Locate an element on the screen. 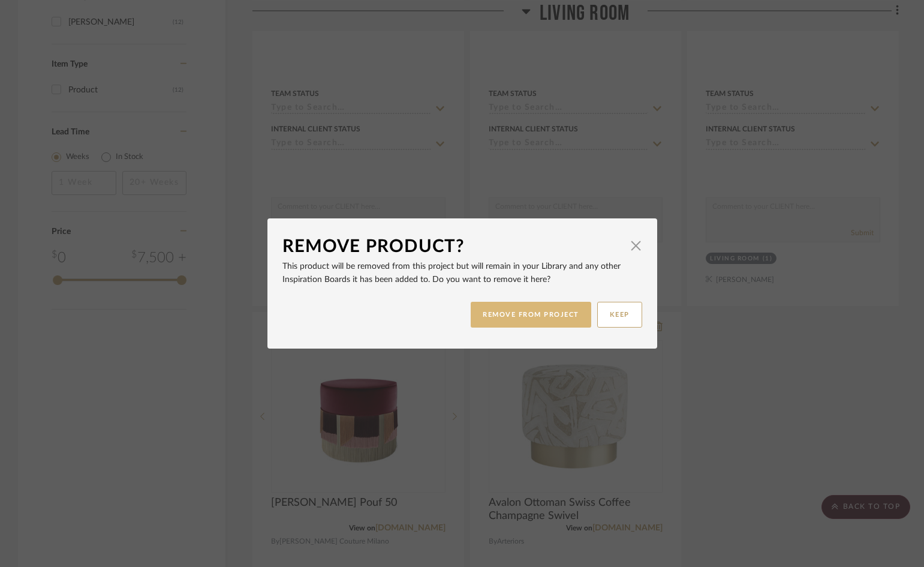 The image size is (924, 567). button: Close is located at coordinates (637, 246).